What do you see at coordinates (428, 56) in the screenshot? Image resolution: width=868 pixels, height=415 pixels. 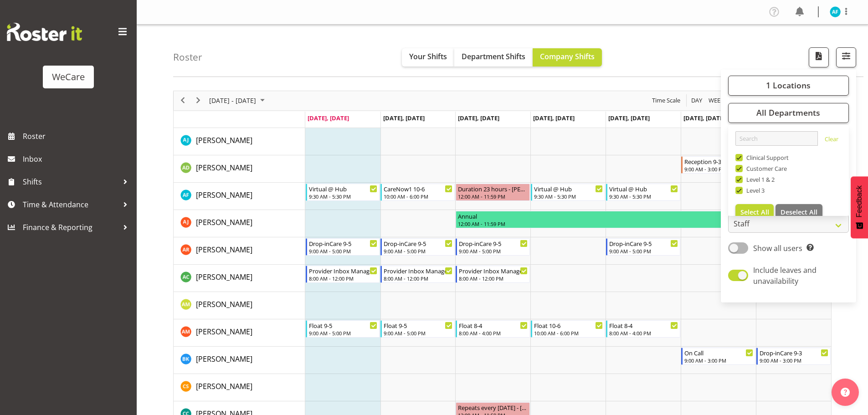 I see `span: Your Shifts` at bounding box center [428, 56].